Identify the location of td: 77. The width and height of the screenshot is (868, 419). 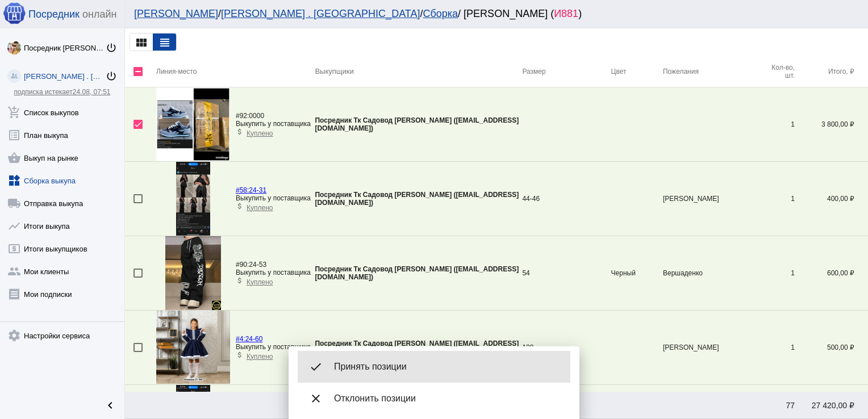
(778, 405).